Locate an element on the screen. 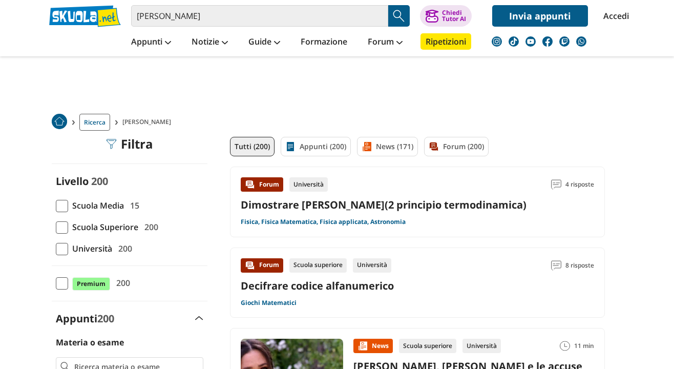 The width and height of the screenshot is (674, 369). img: Cerca appunti, riassunti o versioni is located at coordinates (399, 16).